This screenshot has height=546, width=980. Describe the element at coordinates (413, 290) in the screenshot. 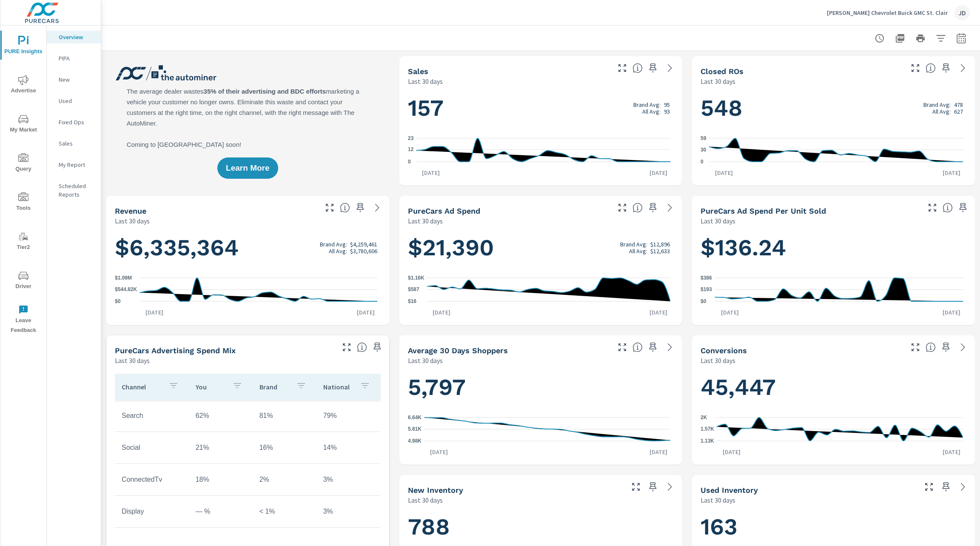

I see `text: $587` at that location.